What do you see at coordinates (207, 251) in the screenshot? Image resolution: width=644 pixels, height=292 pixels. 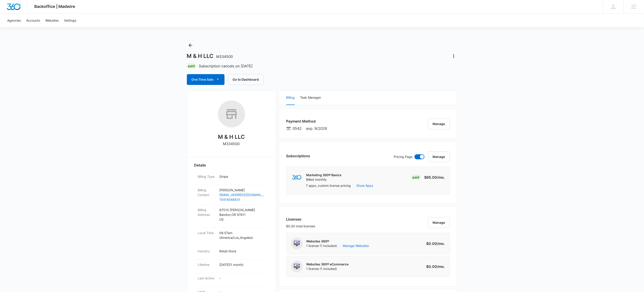 I see `dt: Industry` at bounding box center [207, 251].